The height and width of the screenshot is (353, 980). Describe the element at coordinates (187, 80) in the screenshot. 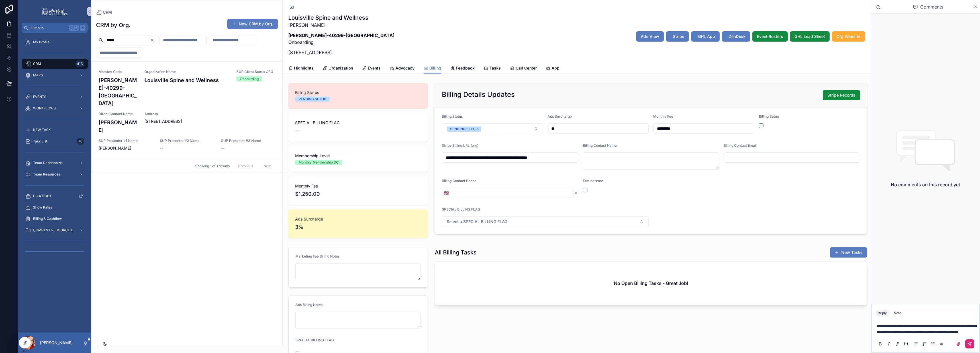

I see `h4: Louisville Spine and Wellness` at that location.